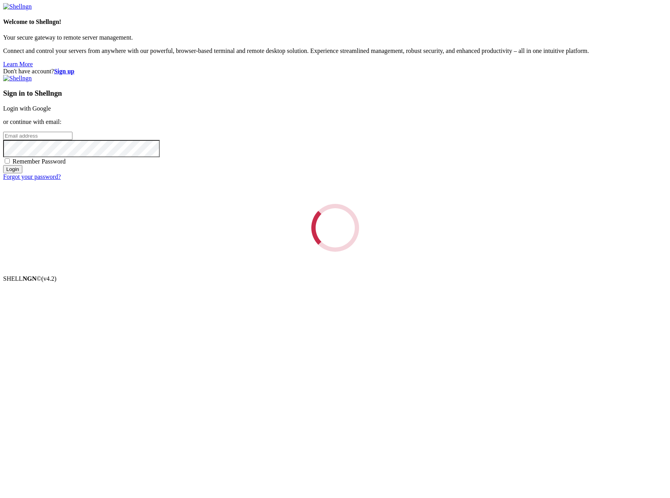 The width and height of the screenshot is (670, 498). What do you see at coordinates (335, 93) in the screenshot?
I see `h3: Sign in to Shellngn` at bounding box center [335, 93].